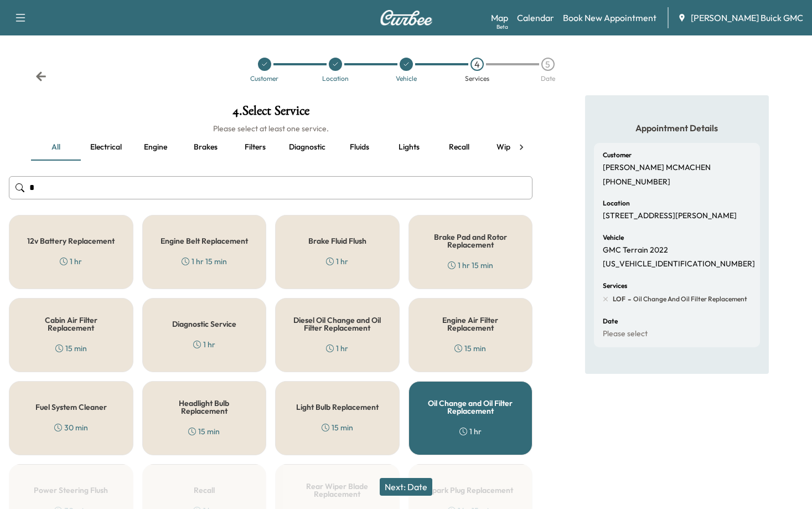 The height and width of the screenshot is (509, 812). Describe the element at coordinates (264, 79) in the screenshot. I see `div: Customer` at that location.